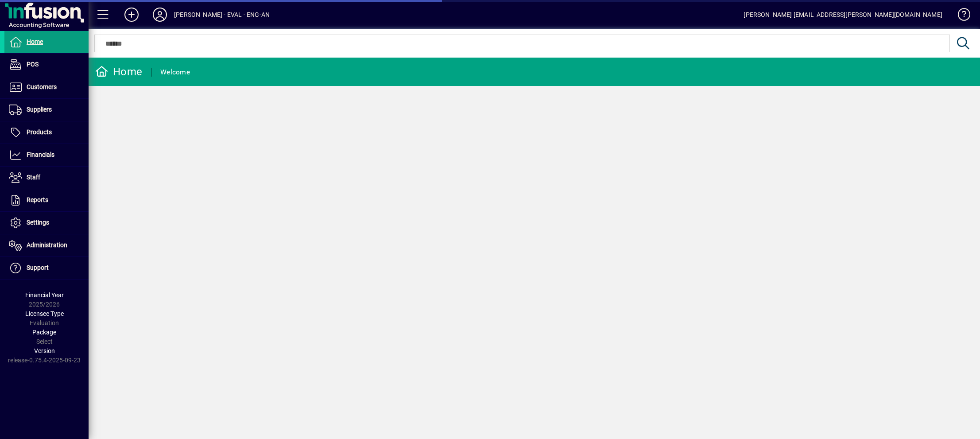 The width and height of the screenshot is (980, 439). Describe the element at coordinates (119, 72) in the screenshot. I see `div: Home` at that location.